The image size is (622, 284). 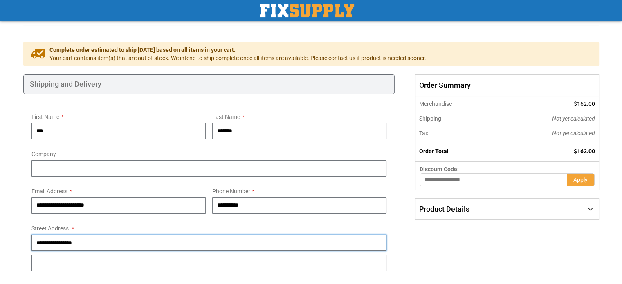 I want to click on a: store logo, so click(x=307, y=11).